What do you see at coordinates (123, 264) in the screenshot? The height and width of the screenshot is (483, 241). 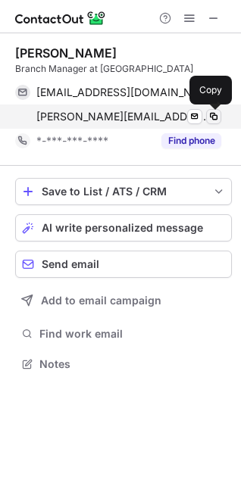 I see `button: Send email` at bounding box center [123, 264].